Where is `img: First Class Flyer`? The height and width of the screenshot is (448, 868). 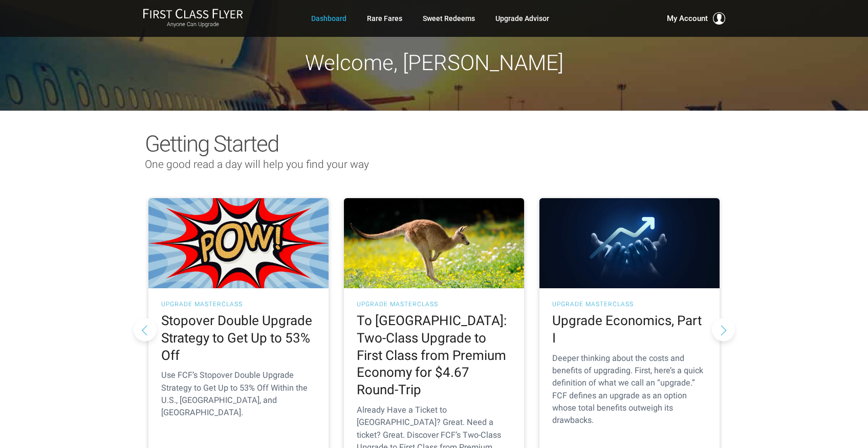 img: First Class Flyer is located at coordinates (193, 13).